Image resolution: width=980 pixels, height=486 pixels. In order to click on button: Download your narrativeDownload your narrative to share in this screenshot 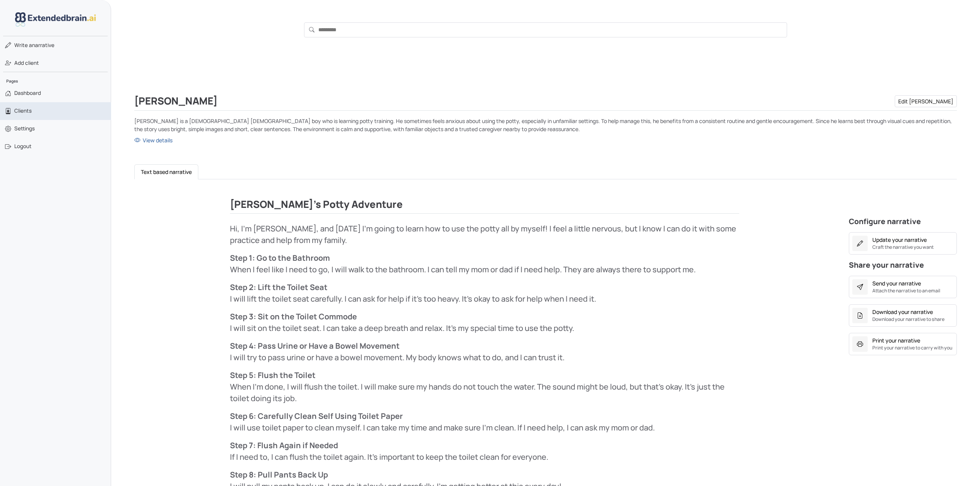, I will do `click(903, 315)`.